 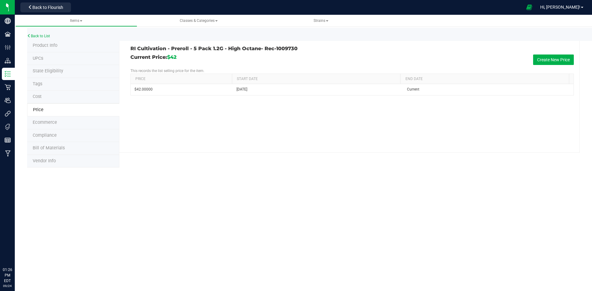 I want to click on inline-svg: Configuration, so click(x=8, y=47).